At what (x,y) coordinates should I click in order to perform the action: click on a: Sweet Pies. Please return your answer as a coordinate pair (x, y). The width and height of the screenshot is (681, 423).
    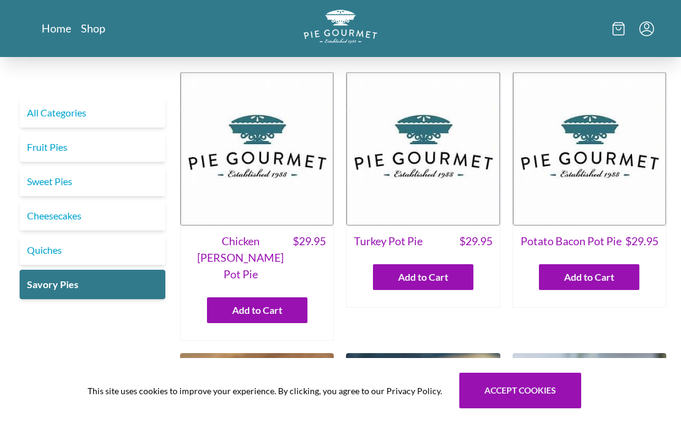
    Looking at the image, I should click on (92, 181).